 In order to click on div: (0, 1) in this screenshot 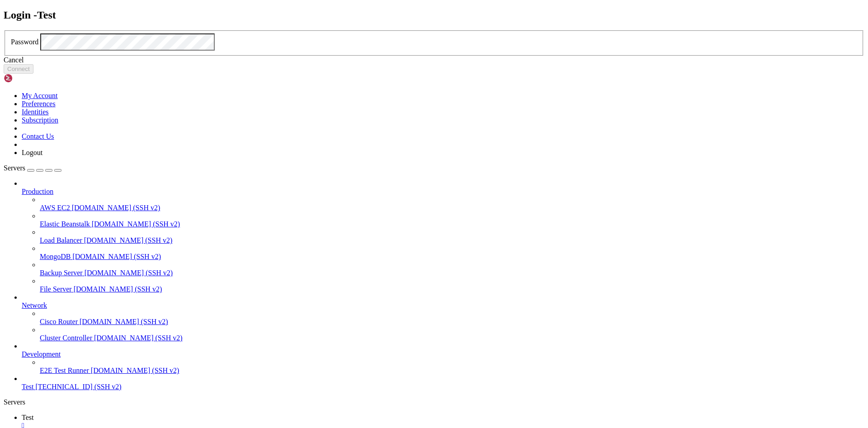, I will do `click(5, 15)`.